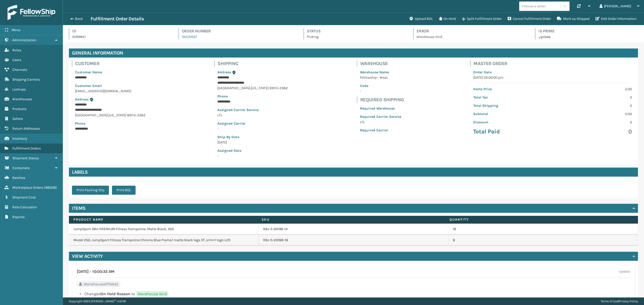 The image size is (644, 305). I want to click on p: Required Warehouse, so click(381, 108).